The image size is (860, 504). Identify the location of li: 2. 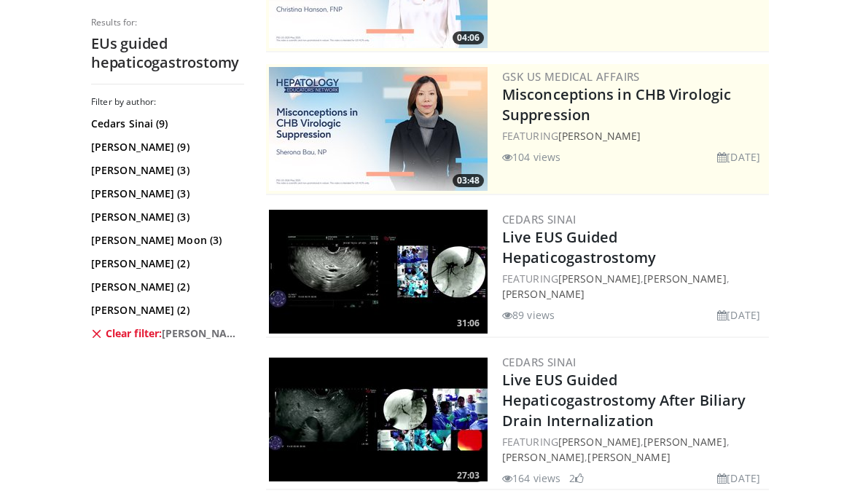
(576, 478).